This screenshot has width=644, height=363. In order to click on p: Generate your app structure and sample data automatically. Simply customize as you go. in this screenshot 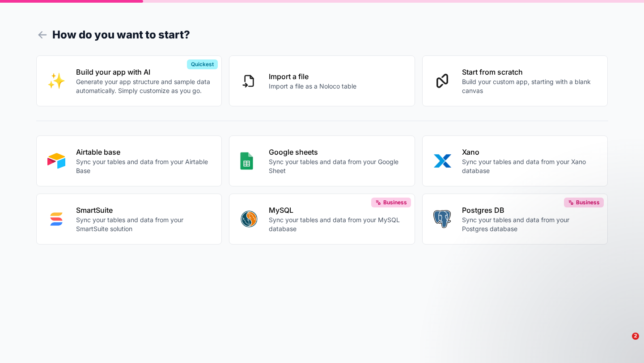, I will do `click(143, 86)`.